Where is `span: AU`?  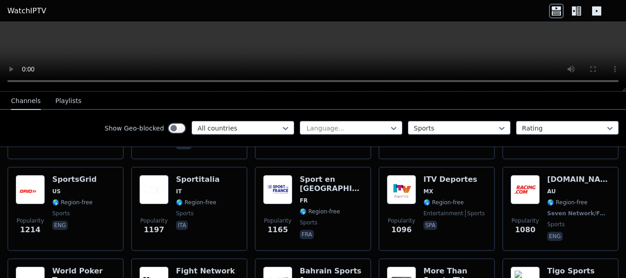
span: AU is located at coordinates (551, 191).